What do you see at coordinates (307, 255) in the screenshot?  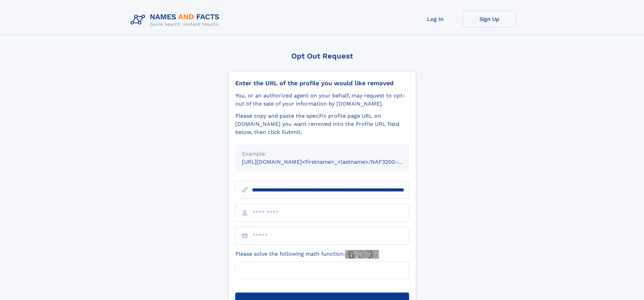 I see `label: Please solve the following math function:` at bounding box center [307, 255].